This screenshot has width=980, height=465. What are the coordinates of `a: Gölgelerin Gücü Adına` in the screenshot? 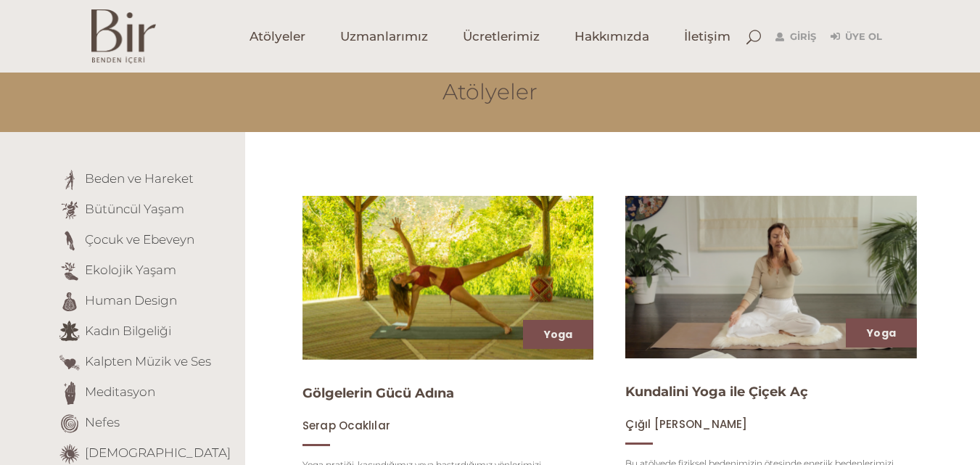 It's located at (378, 394).